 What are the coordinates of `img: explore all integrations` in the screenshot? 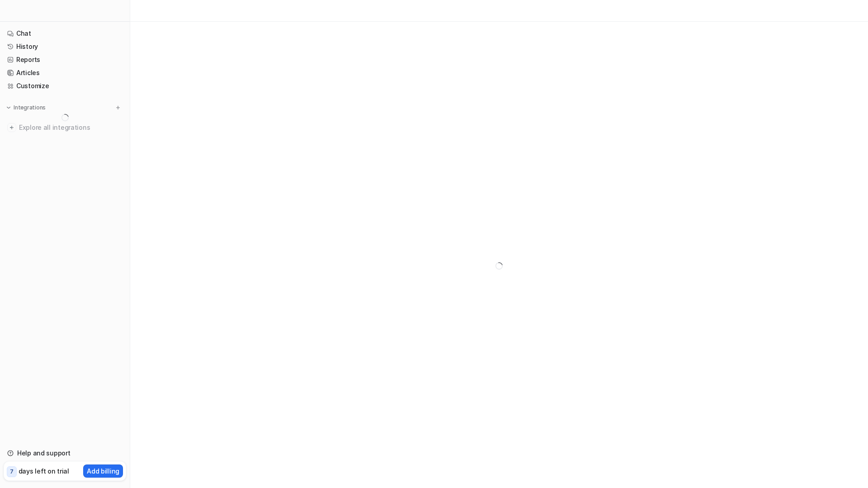 It's located at (12, 128).